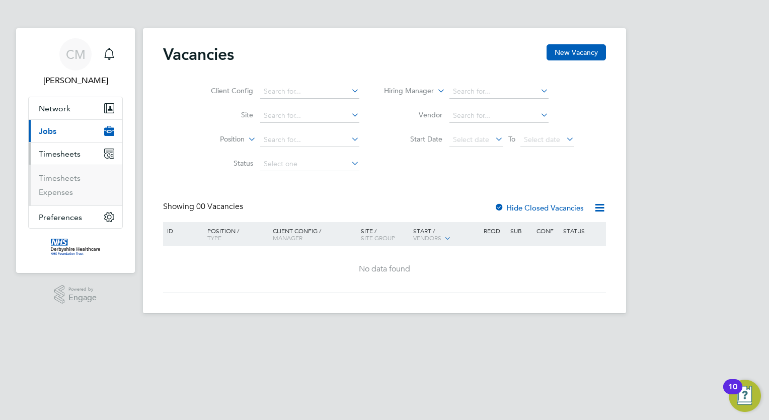 This screenshot has width=769, height=420. What do you see at coordinates (521, 231) in the screenshot?
I see `div: Sub` at bounding box center [521, 231].